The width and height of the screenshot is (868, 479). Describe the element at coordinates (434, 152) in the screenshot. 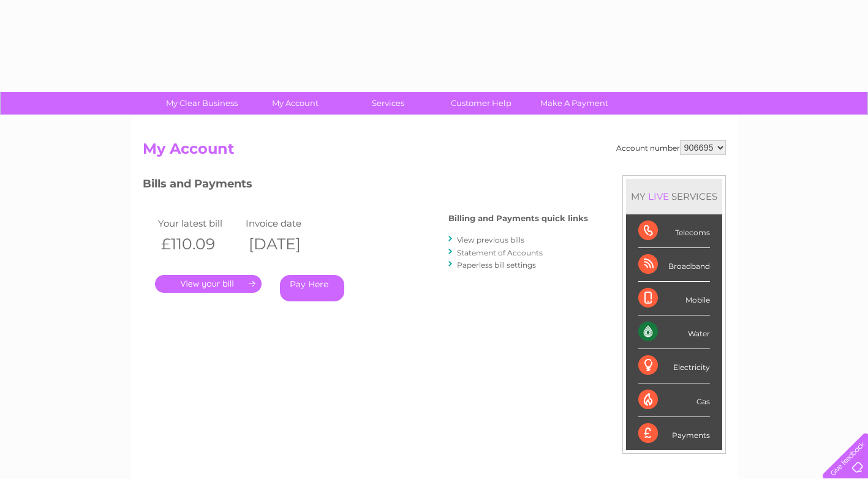

I see `h2: My Account` at that location.